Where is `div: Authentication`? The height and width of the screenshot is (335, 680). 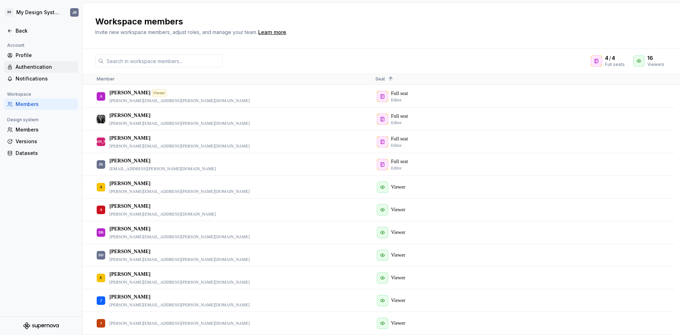
div: Authentication is located at coordinates (45, 67).